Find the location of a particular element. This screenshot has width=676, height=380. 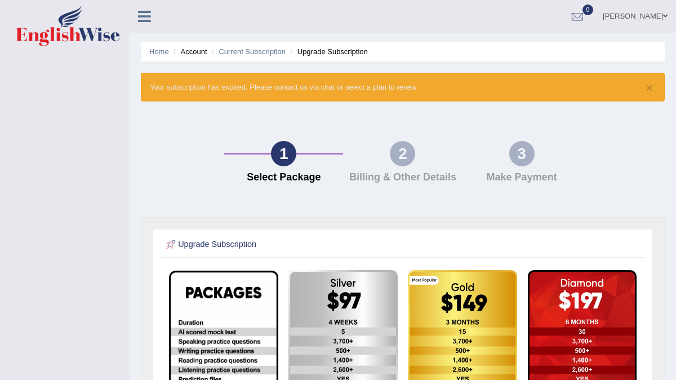

li: Upgrade Subscription is located at coordinates (328, 51).